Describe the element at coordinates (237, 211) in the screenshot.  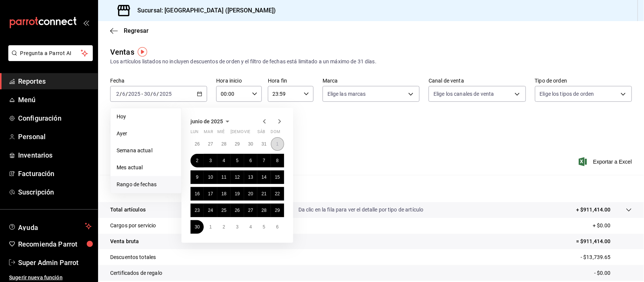
I see `button: 26 de junio de 2025` at that location.